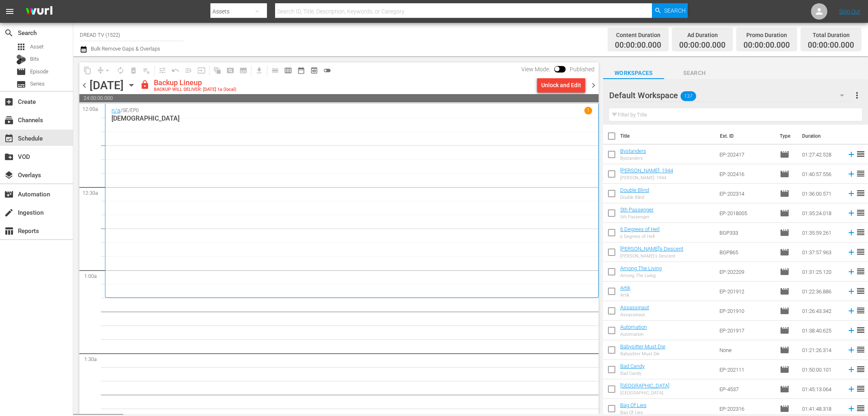  What do you see at coordinates (35, 60) in the screenshot?
I see `span: Bits` at bounding box center [35, 60].